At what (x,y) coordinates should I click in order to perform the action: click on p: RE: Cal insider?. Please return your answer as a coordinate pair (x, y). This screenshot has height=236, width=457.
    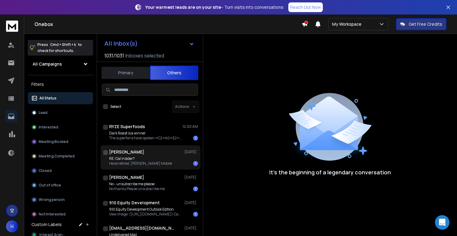
    Looking at the image, I should click on (140, 159).